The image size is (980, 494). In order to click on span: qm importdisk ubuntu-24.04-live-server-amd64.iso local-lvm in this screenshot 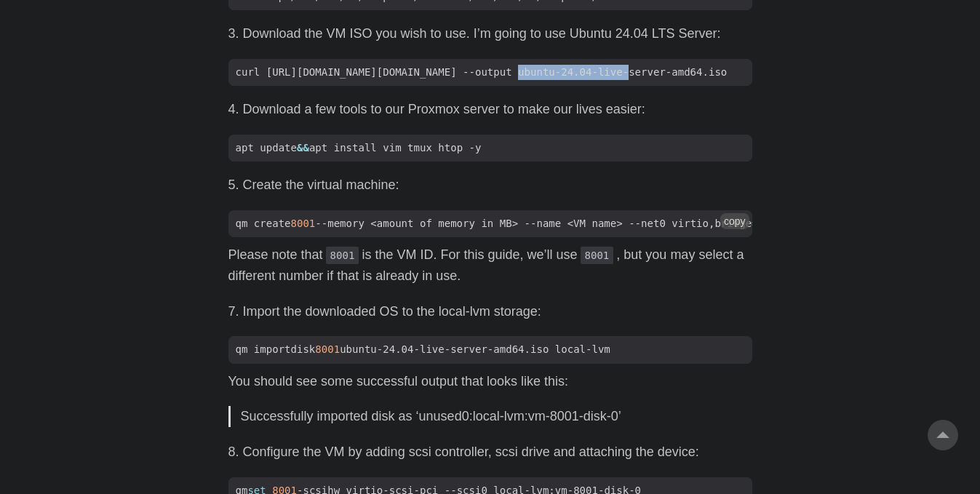, I will do `click(423, 349)`.